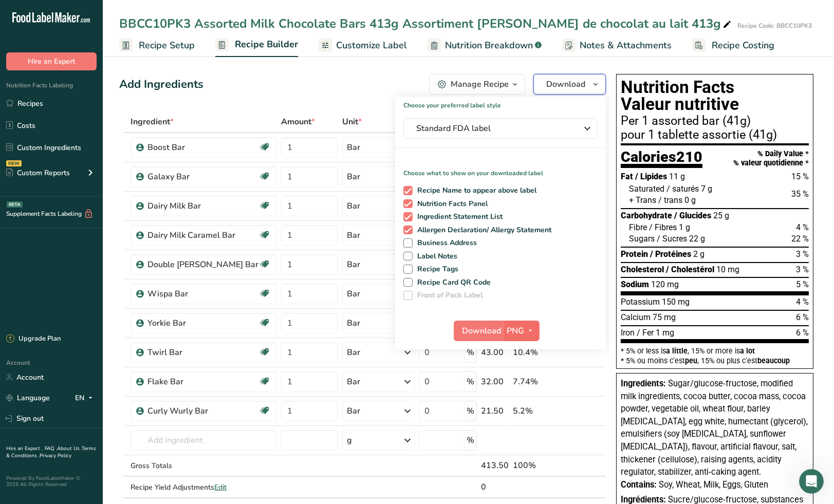 This screenshot has height=504, width=834. I want to click on div: 21.50, so click(495, 411).